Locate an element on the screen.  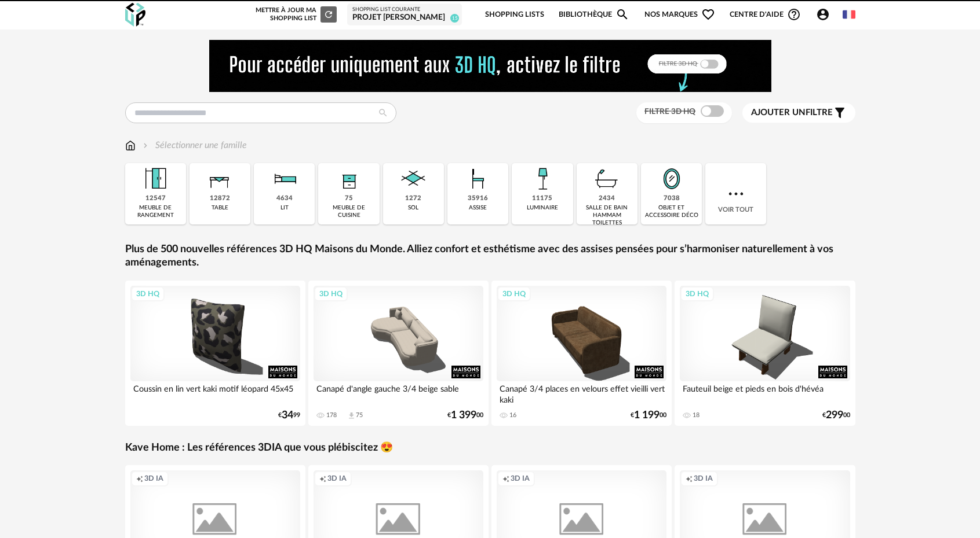
span: 1 399 is located at coordinates (463, 416).